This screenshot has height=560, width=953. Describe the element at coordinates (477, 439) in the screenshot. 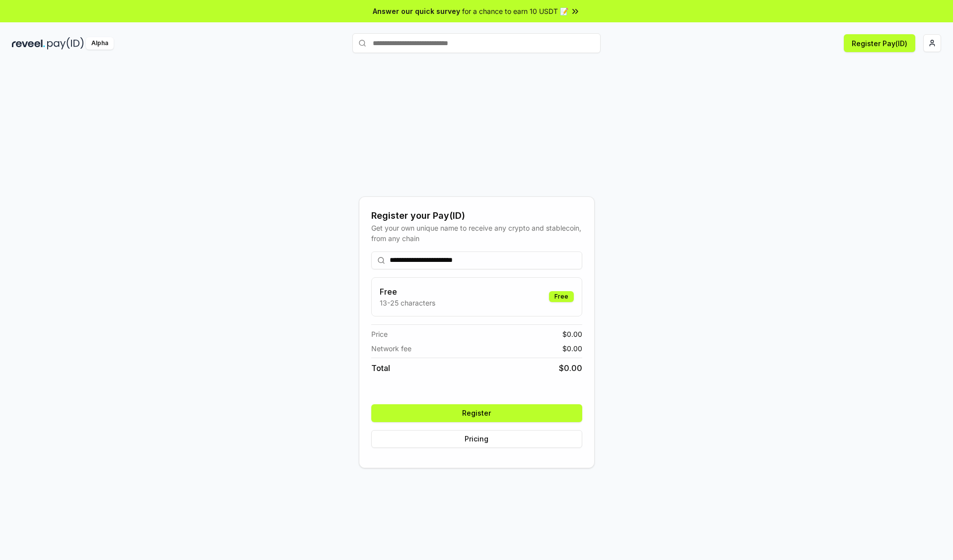

I see `button: Pricing` at that location.